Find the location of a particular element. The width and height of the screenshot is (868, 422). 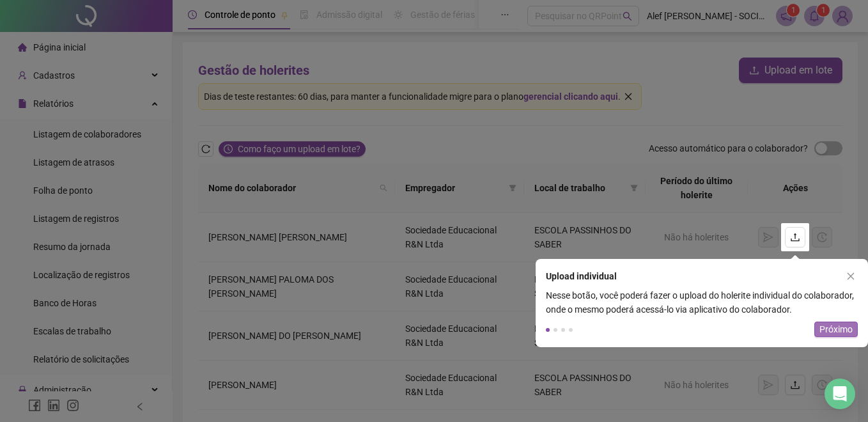

span: Próximo is located at coordinates (836, 329).